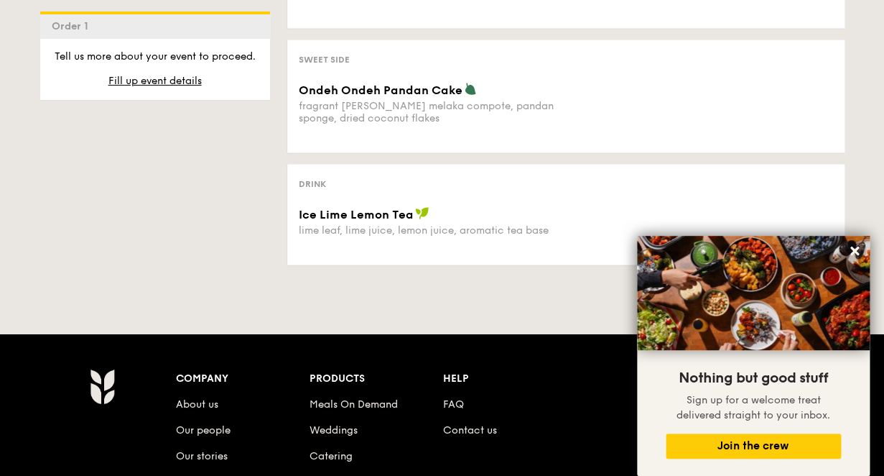 The width and height of the screenshot is (884, 476). What do you see at coordinates (453, 404) in the screenshot?
I see `a: FAQ` at bounding box center [453, 404].